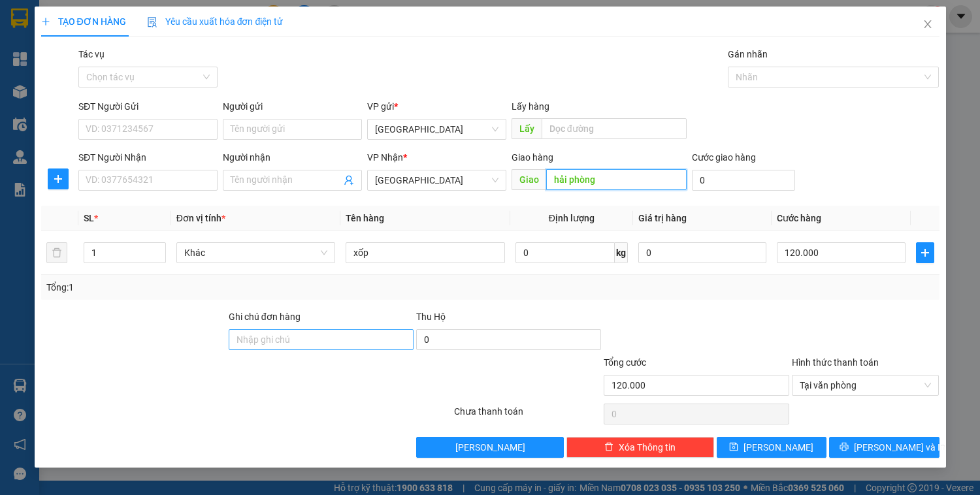  I want to click on span: VP Nhận, so click(385, 158).